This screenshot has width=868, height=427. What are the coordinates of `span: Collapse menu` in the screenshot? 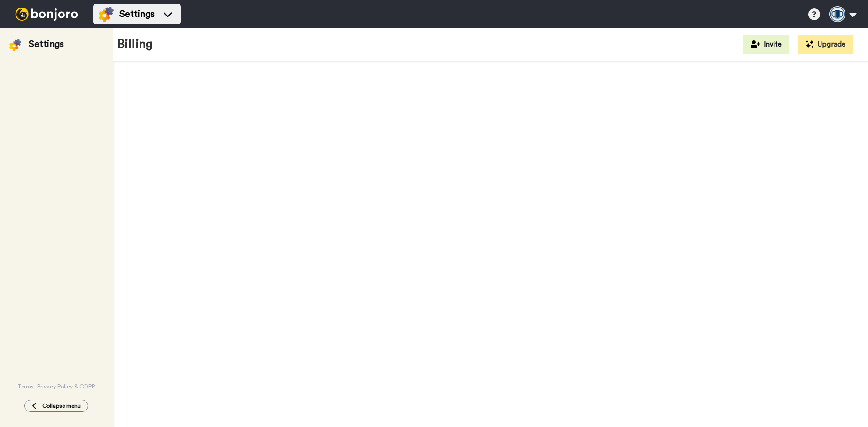 It's located at (61, 406).